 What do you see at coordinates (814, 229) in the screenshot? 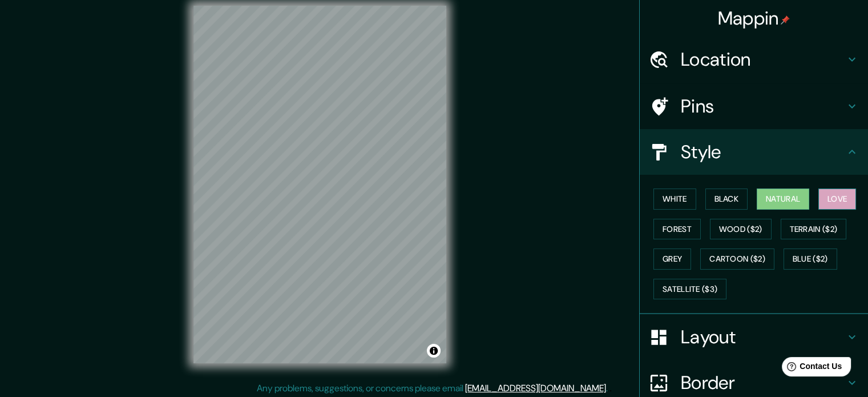
I see `button: Terrain ($2)` at bounding box center [814, 229].